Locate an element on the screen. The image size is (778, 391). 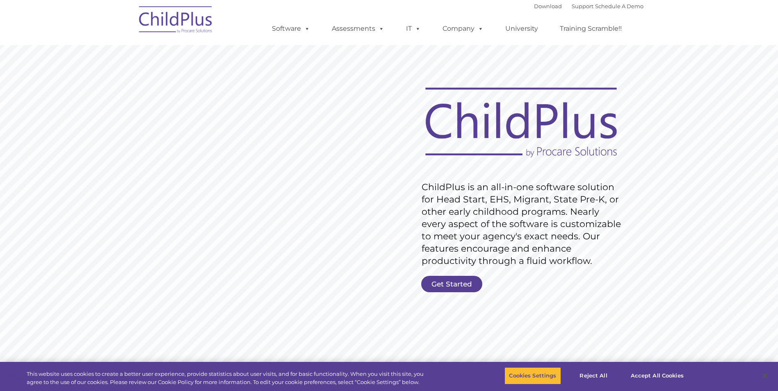
a: Company is located at coordinates (463, 29).